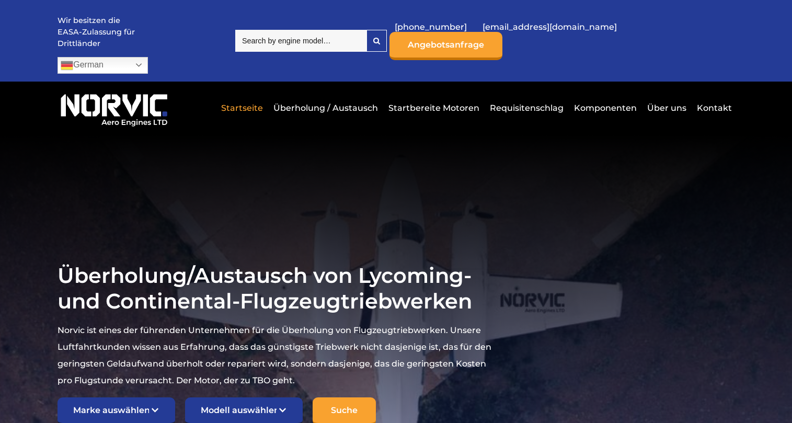 This screenshot has width=792, height=423. What do you see at coordinates (114, 108) in the screenshot?
I see `img: Norvic Aero Engines-Logo` at bounding box center [114, 108].